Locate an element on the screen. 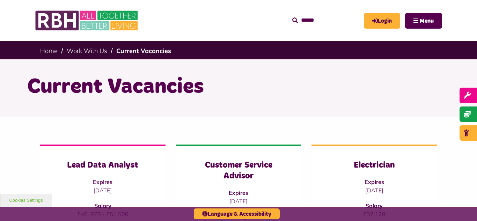 This screenshot has width=477, height=221. h3: Electrician is located at coordinates (374, 165).